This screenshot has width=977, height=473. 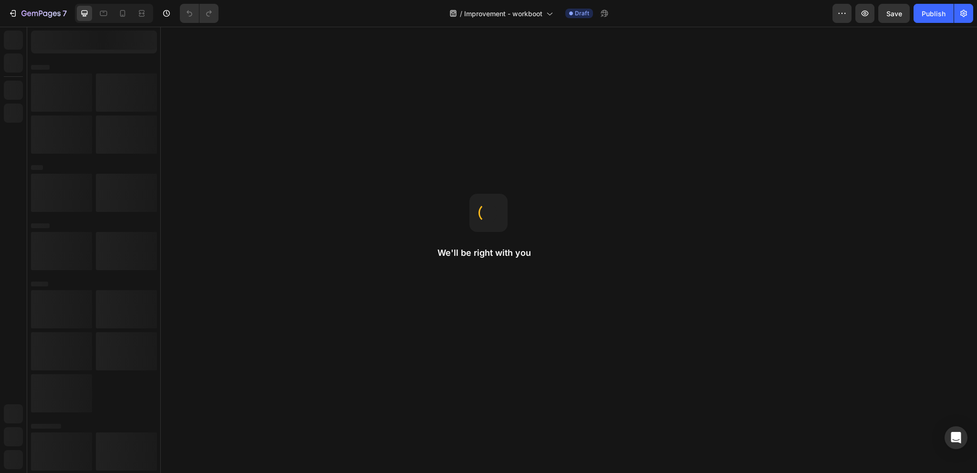 What do you see at coordinates (933, 13) in the screenshot?
I see `button: Publish` at bounding box center [933, 13].